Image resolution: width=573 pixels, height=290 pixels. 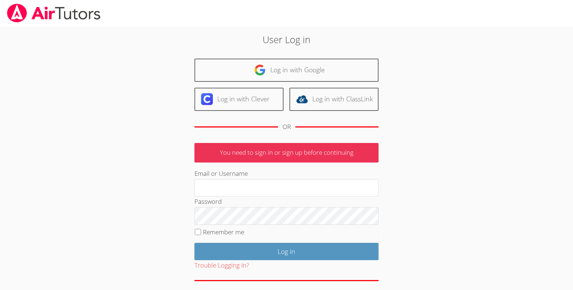 I want to click on img: classlink-logo-d6bb404cc1216ec64c9a2012d9dc4662098be43eaf13dc465df04b49fa7ab582.svg, so click(x=302, y=99).